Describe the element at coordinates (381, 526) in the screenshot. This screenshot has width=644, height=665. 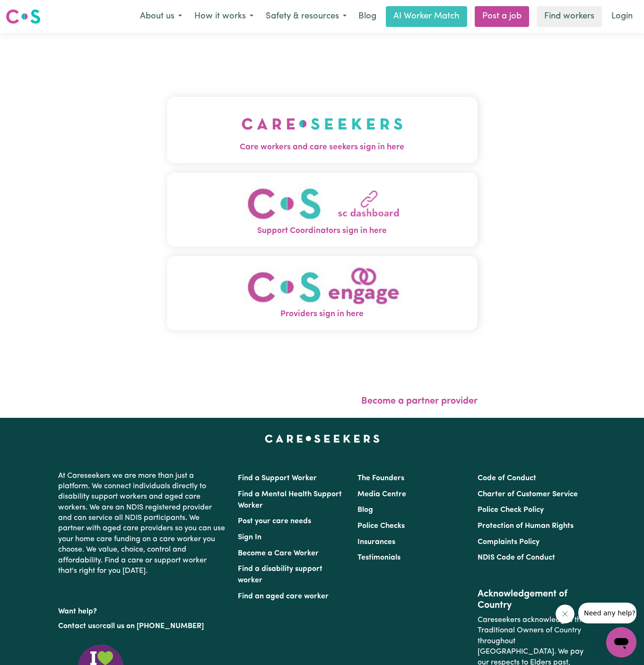
I see `a: Police Checks` at that location.